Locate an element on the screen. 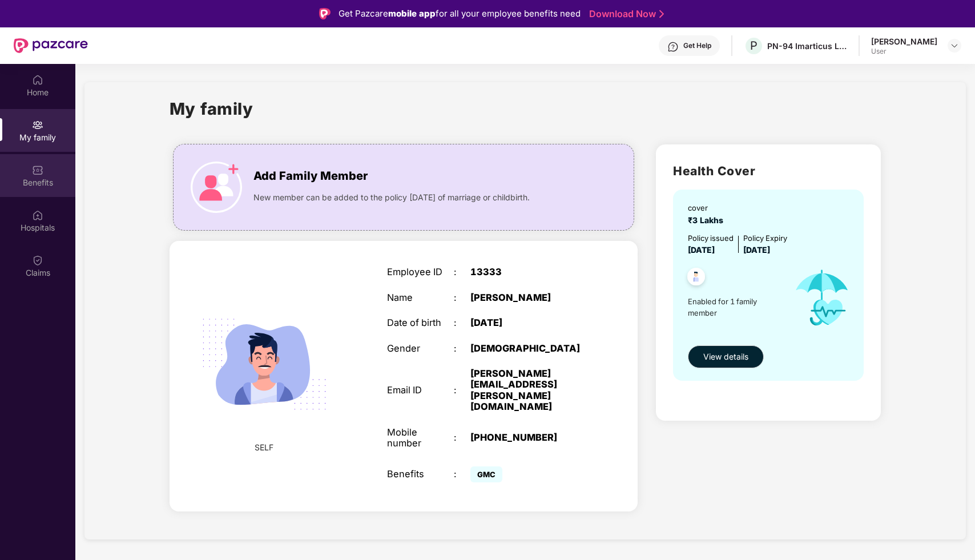 The height and width of the screenshot is (560, 975). img: Stroke is located at coordinates (662, 14).